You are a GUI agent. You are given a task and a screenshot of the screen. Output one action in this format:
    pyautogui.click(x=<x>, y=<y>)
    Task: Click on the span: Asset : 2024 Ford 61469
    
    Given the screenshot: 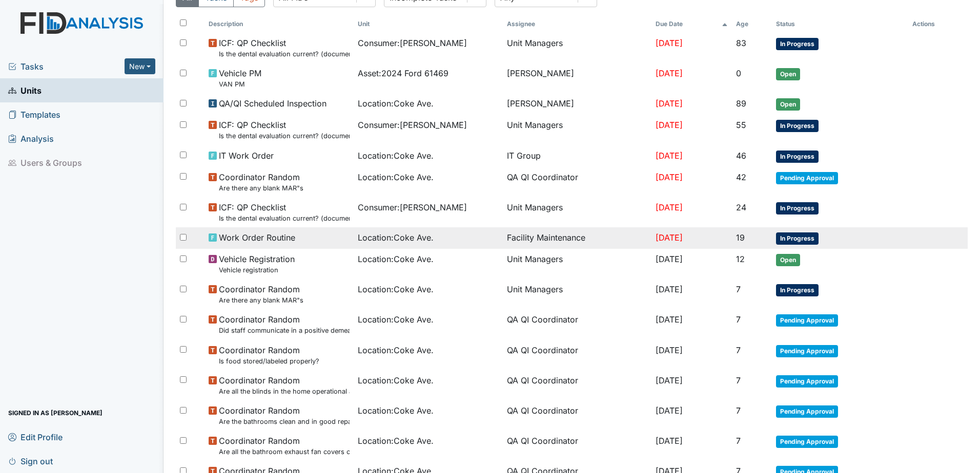 What is the action you would take?
    pyautogui.click(x=403, y=74)
    